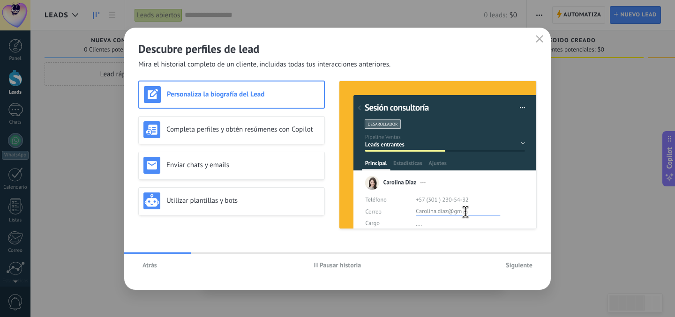 The image size is (675, 317). What do you see at coordinates (150, 265) in the screenshot?
I see `button: Atrás` at bounding box center [150, 265].